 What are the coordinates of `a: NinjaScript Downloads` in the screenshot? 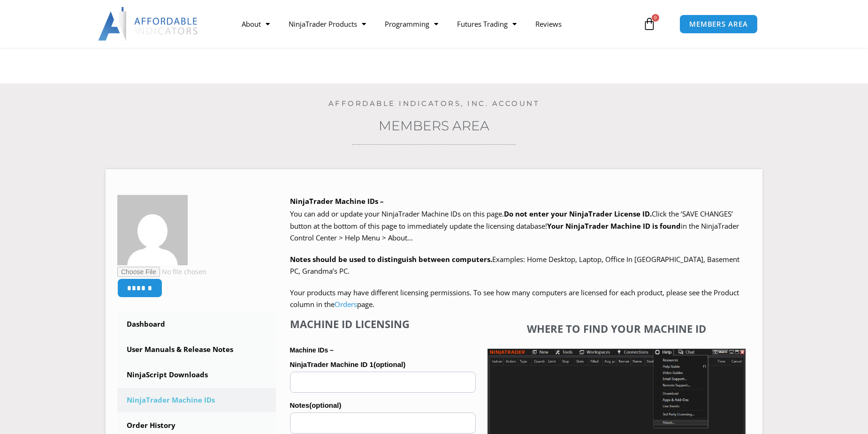 It's located at (196, 375).